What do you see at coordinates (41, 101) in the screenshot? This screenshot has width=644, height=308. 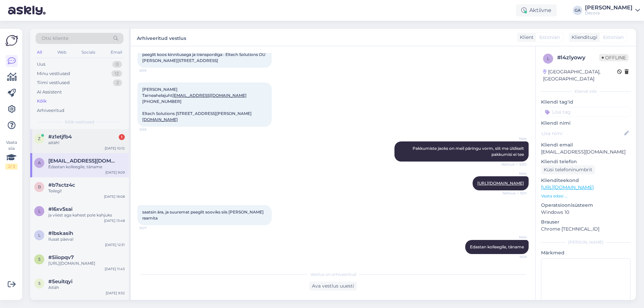 I see `div: Kõik` at bounding box center [41, 101].